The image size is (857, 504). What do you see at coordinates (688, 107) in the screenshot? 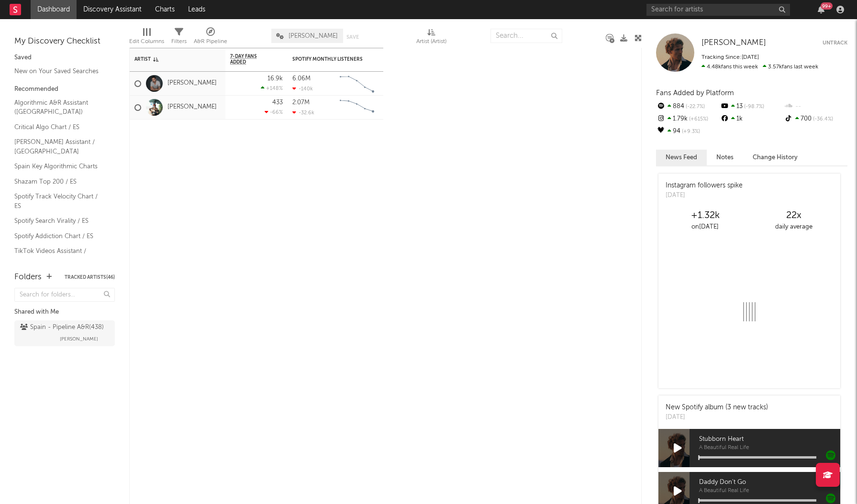
I see `div: 884` at bounding box center [688, 107].